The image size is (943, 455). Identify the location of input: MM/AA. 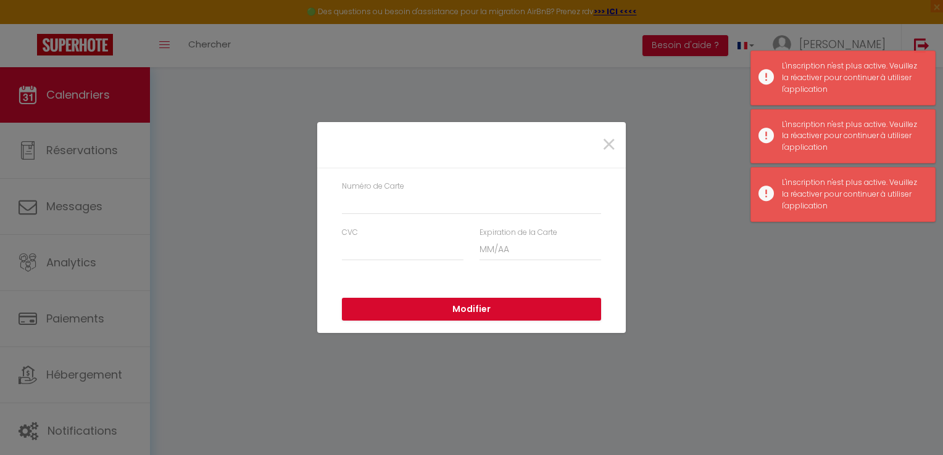
(540, 250).